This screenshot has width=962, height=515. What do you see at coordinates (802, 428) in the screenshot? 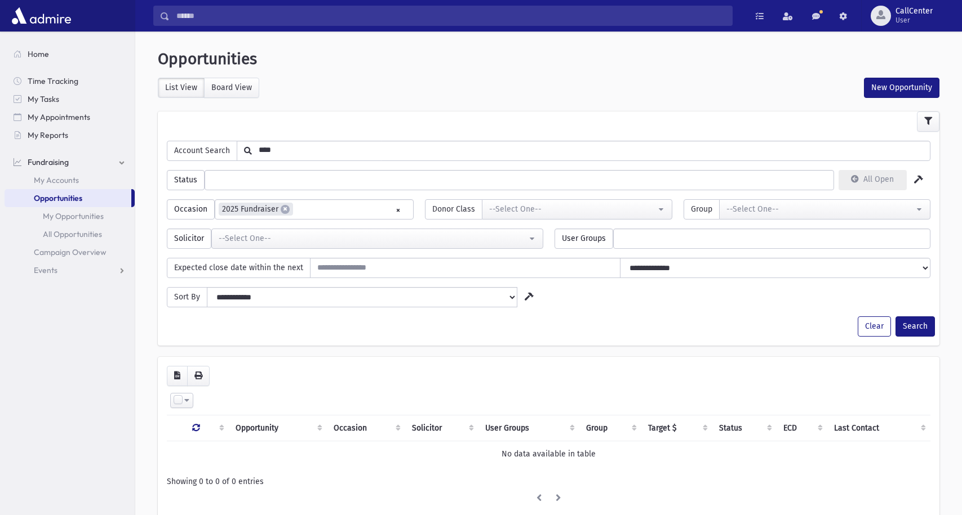
I see `th: ECD: activate to sort column ascending` at bounding box center [802, 428].